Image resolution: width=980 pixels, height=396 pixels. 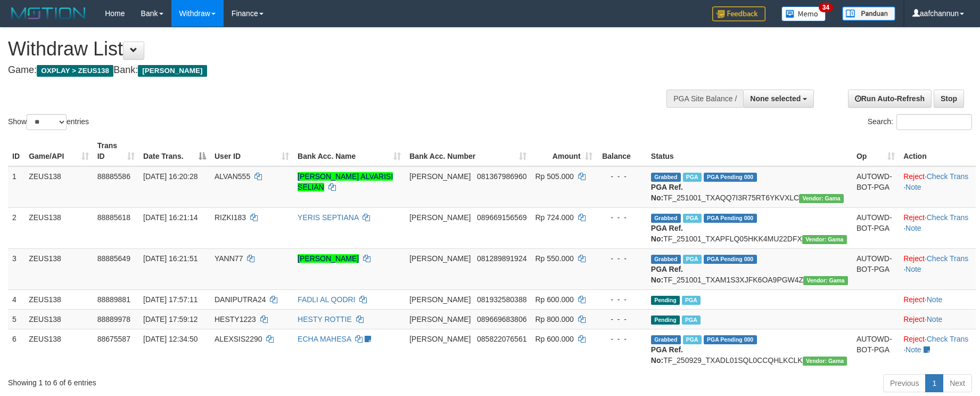 I want to click on span: Rp 600.000, so click(x=554, y=339).